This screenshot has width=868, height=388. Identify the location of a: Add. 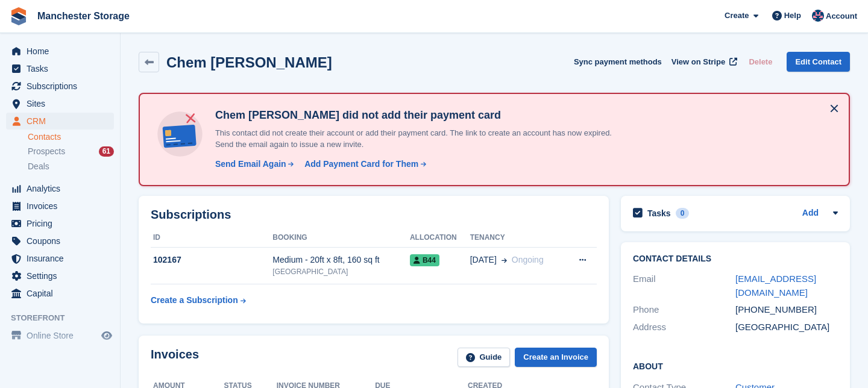
(810, 213).